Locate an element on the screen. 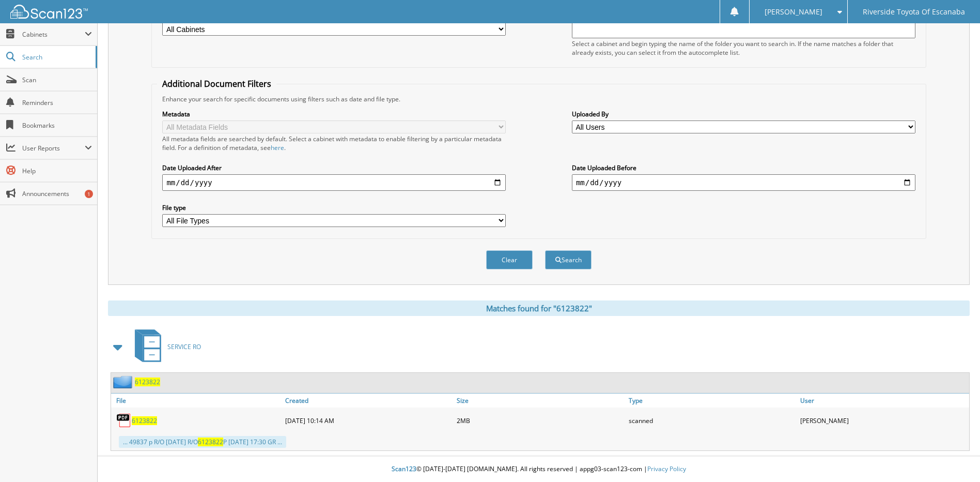 The width and height of the screenshot is (980, 482). span: Scan123 is located at coordinates (404, 468).